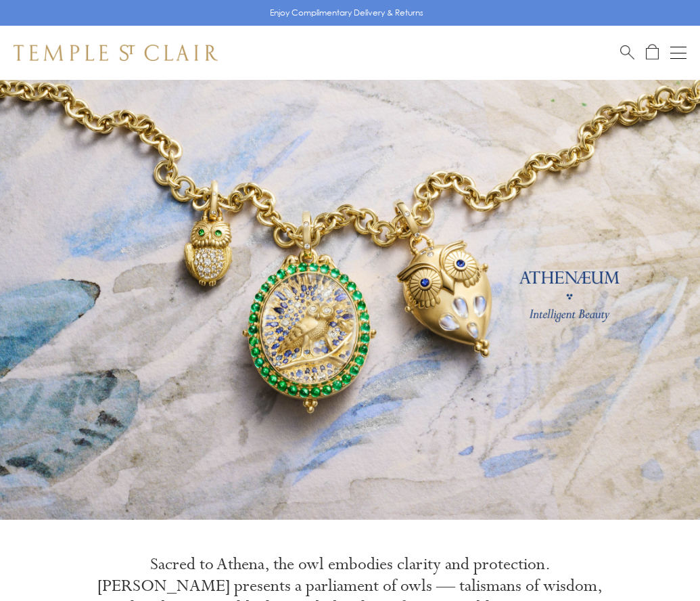 The image size is (700, 601). I want to click on img: Temple St. Clair, so click(115, 53).